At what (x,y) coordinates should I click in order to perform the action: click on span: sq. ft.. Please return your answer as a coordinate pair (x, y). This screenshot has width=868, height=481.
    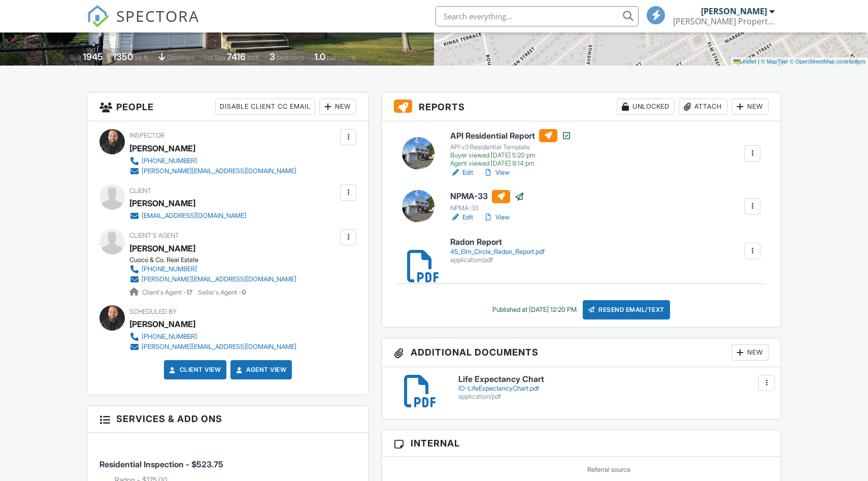
    Looking at the image, I should click on (142, 58).